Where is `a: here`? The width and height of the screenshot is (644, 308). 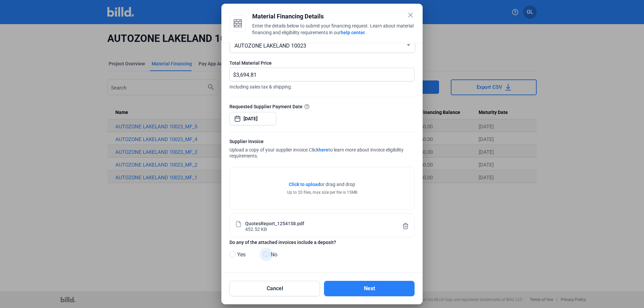
a: here is located at coordinates (324, 150).